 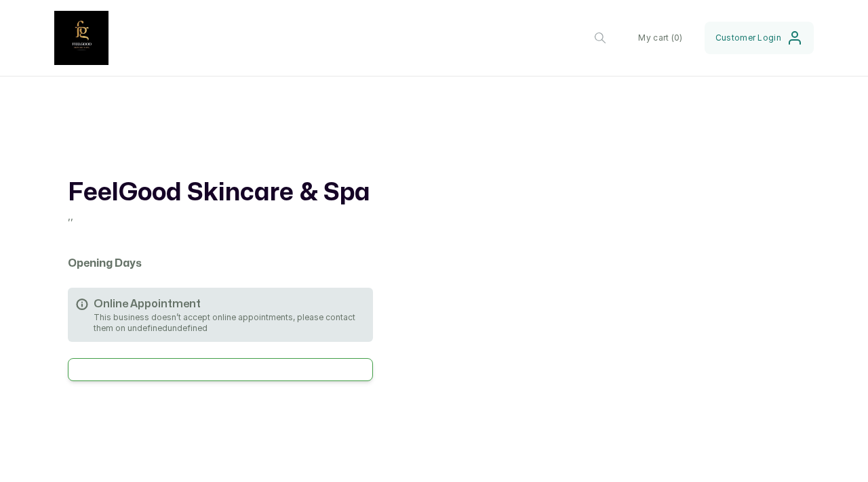 What do you see at coordinates (758, 38) in the screenshot?
I see `button: Customer Login` at bounding box center [758, 38].